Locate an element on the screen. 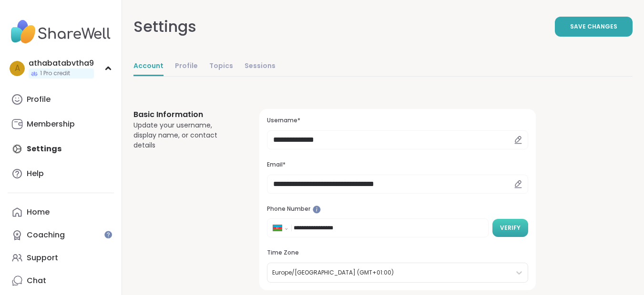 The height and width of the screenshot is (295, 644). button: Save Changes is located at coordinates (594, 27).